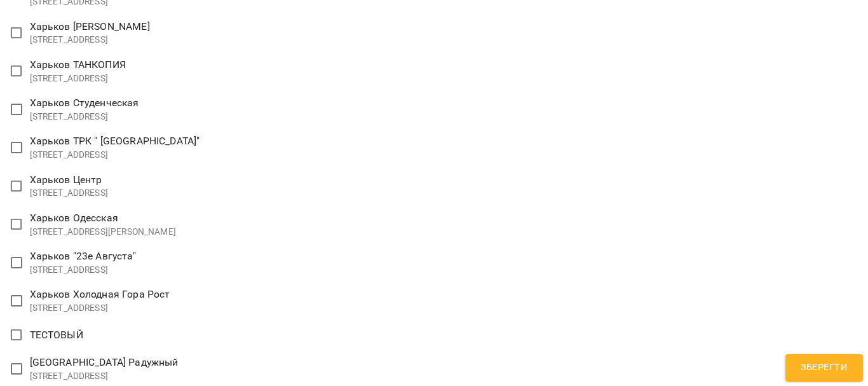 Image resolution: width=868 pixels, height=386 pixels. I want to click on span: Зберегти, so click(824, 368).